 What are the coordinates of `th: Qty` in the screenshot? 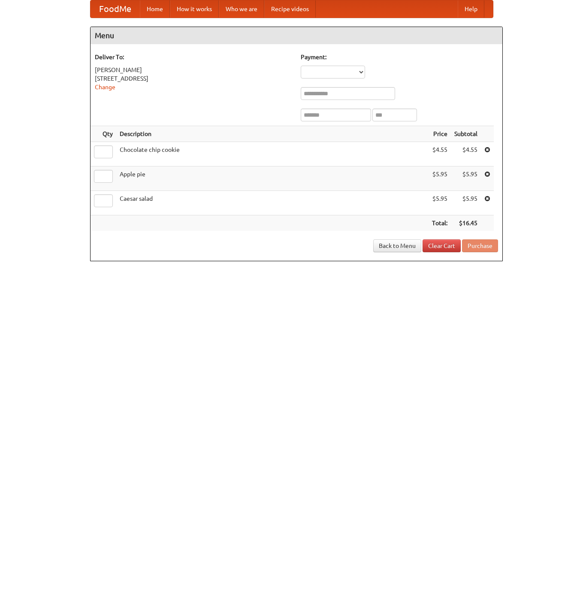 It's located at (103, 134).